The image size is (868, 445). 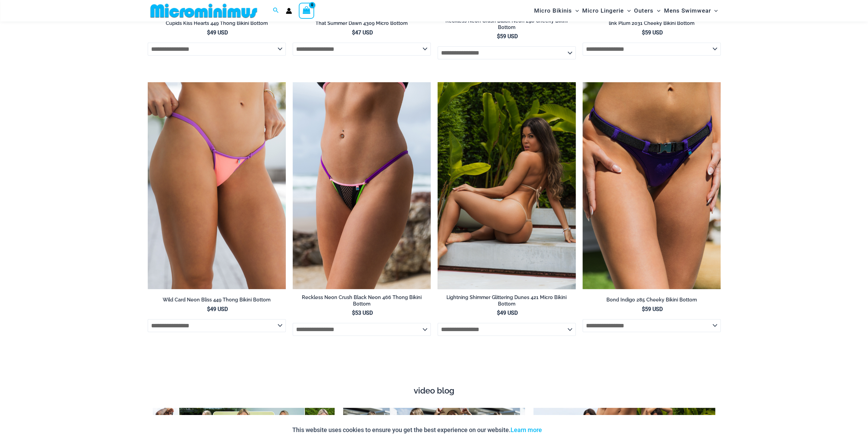 I want to click on a: View Shopping Cart, empty, so click(x=307, y=10).